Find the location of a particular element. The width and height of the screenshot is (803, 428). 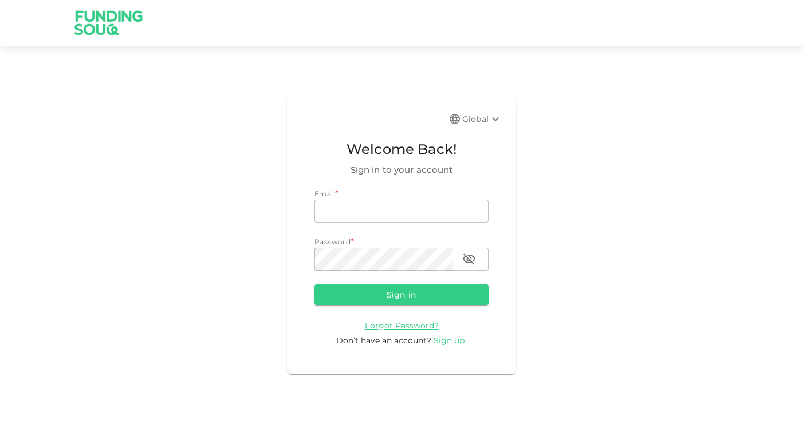

button: Sign in is located at coordinates (401, 295).